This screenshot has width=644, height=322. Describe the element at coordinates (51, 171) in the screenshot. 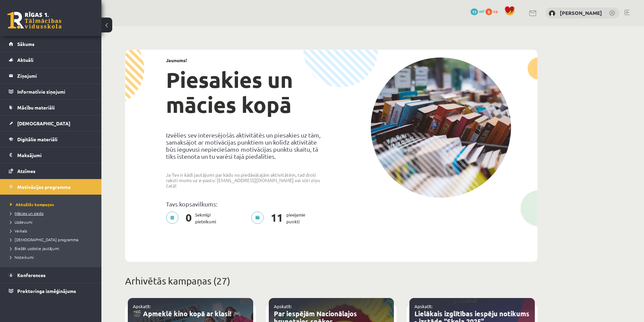

I see `a: Atzīmes` at that location.